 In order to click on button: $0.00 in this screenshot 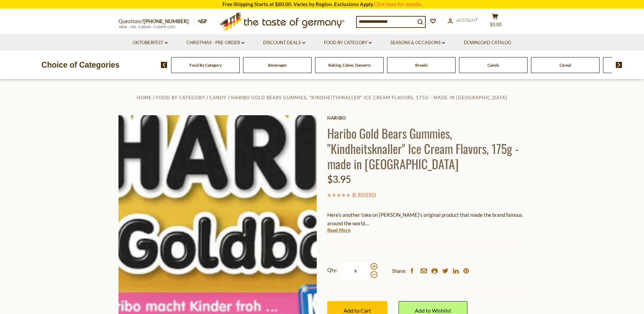, I will do `click(496, 22)`.